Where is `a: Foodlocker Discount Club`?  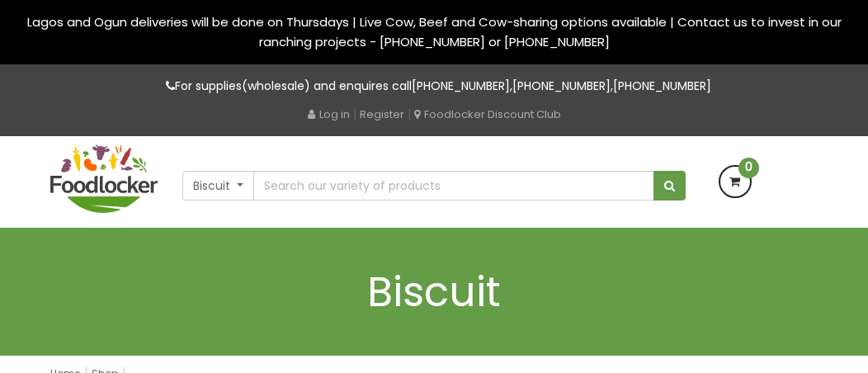 a: Foodlocker Discount Club is located at coordinates (487, 114).